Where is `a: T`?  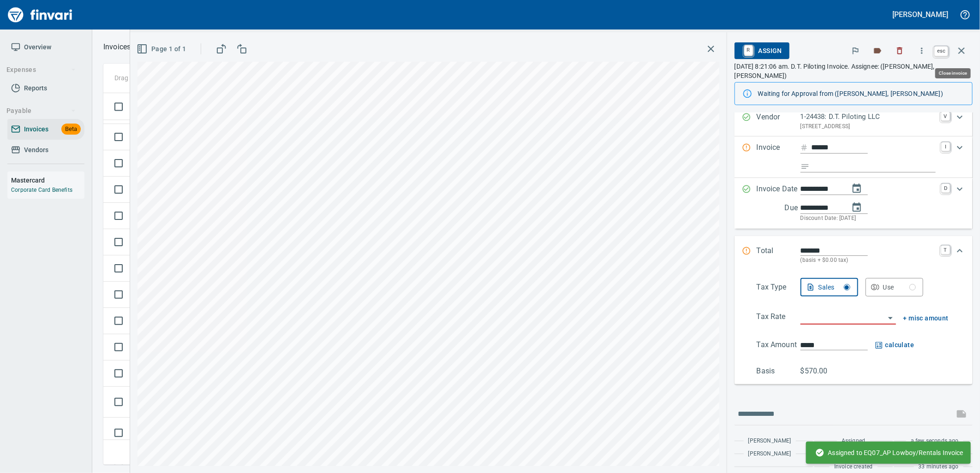 a: T is located at coordinates (946, 250).